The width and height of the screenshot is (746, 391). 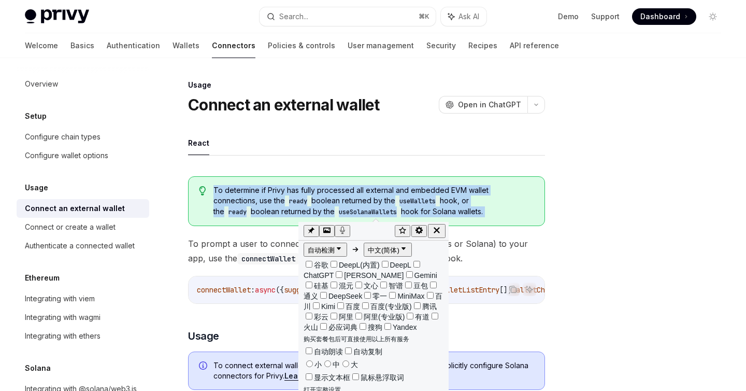 I want to click on a: Configure chain types, so click(x=83, y=137).